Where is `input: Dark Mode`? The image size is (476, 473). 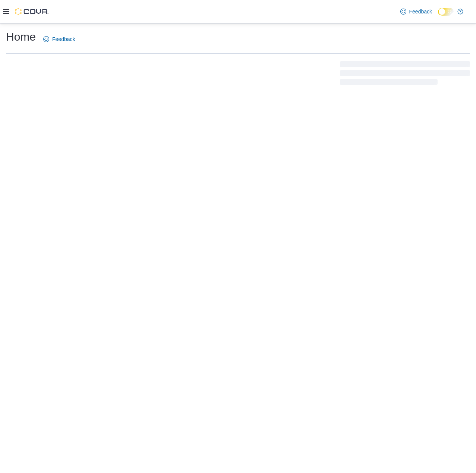
input: Dark Mode is located at coordinates (446, 12).